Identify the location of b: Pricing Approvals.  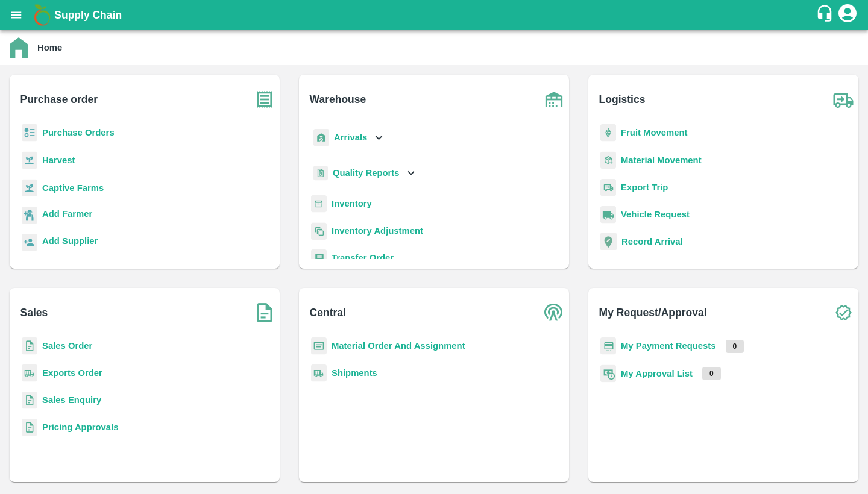
(80, 427).